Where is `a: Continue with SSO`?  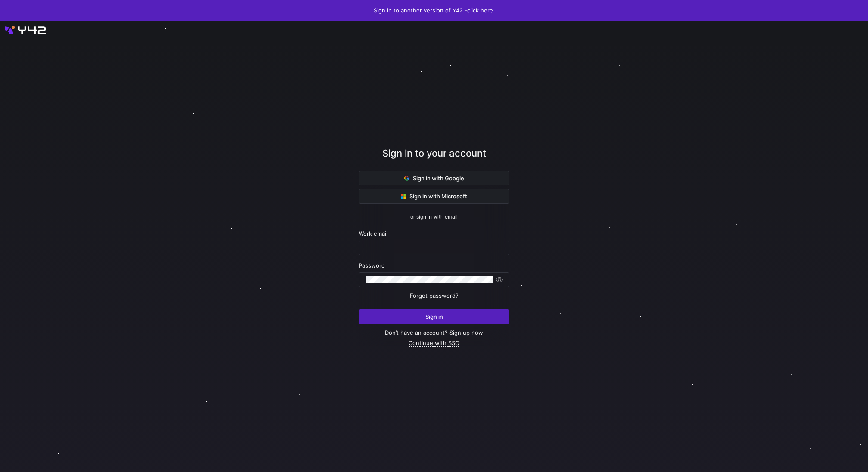 a: Continue with SSO is located at coordinates (434, 343).